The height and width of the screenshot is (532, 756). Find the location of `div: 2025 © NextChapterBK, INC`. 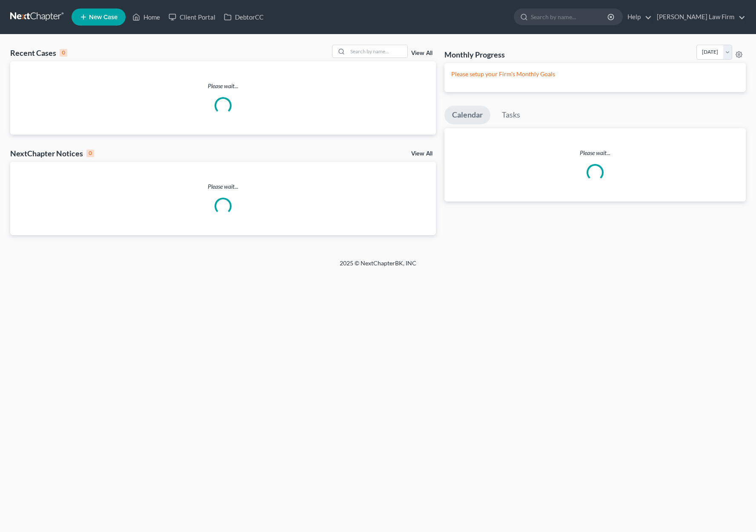

div: 2025 © NextChapterBK, INC is located at coordinates (378, 267).